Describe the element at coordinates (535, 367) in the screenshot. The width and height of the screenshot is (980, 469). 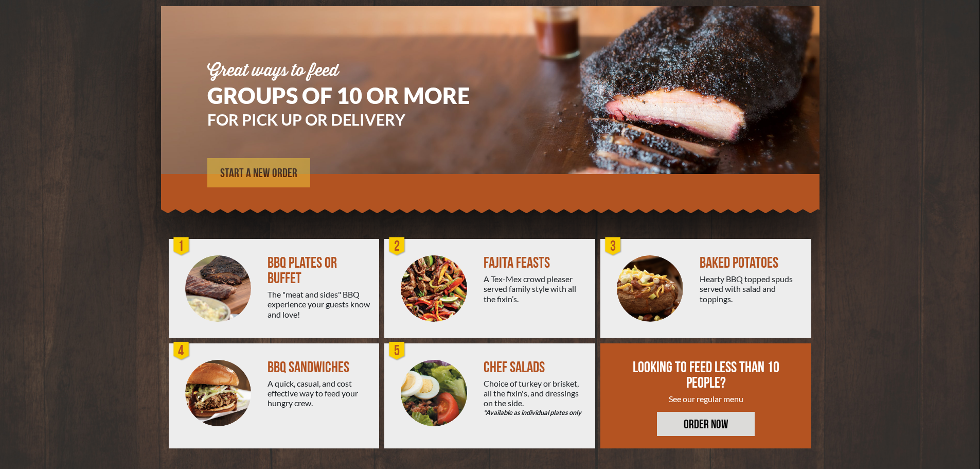
I see `div: CHEF SALADS` at that location.